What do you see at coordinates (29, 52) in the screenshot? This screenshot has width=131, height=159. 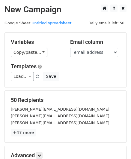 I see `a: Copy/paste...` at bounding box center [29, 52].